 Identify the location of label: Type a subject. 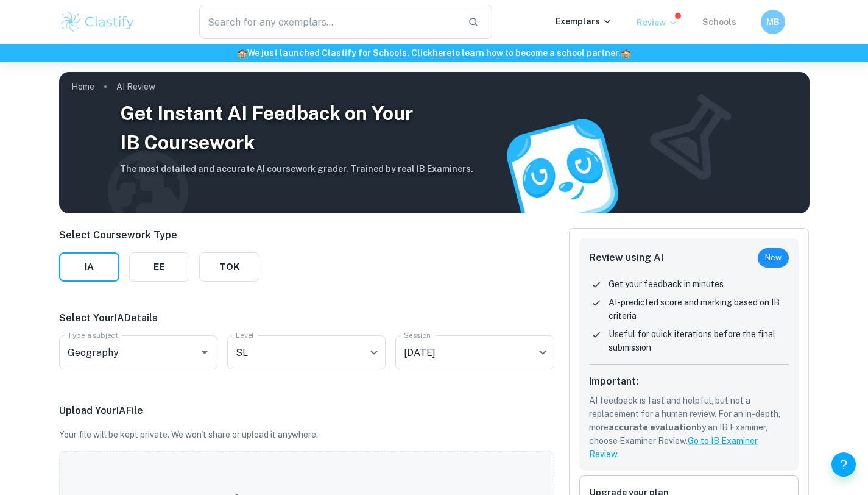
(92, 334).